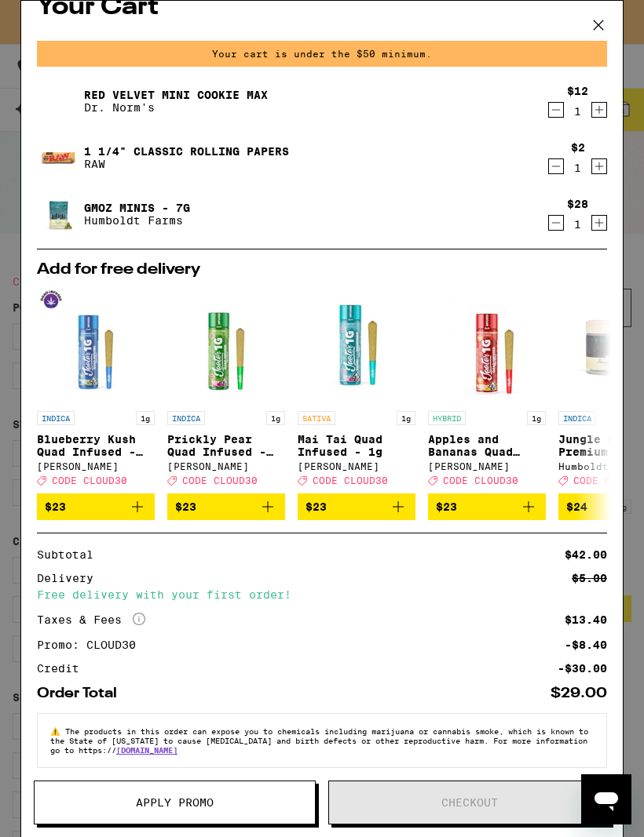  What do you see at coordinates (447, 418) in the screenshot?
I see `p: HYBRID` at bounding box center [447, 418].